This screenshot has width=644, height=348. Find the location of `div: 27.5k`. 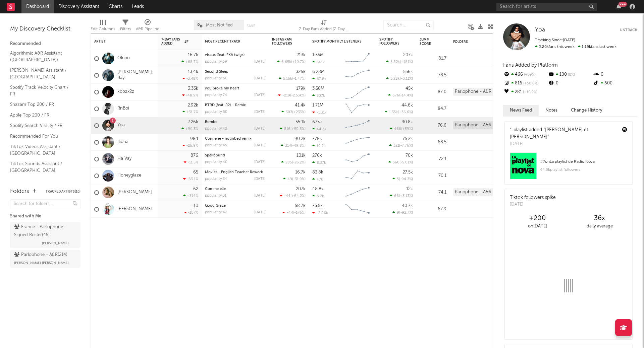

div: 27.5k is located at coordinates (407, 172).